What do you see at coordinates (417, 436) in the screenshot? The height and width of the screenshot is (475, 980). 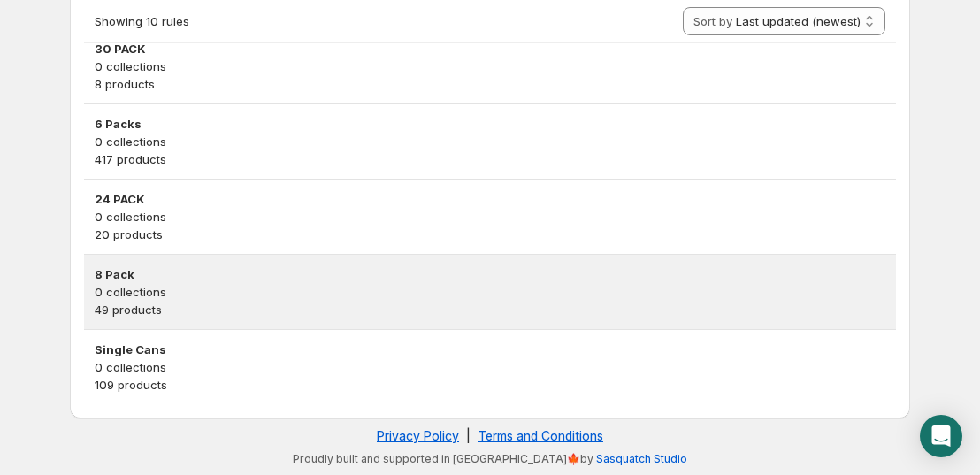 I see `a: Privacy Policy` at bounding box center [417, 436].